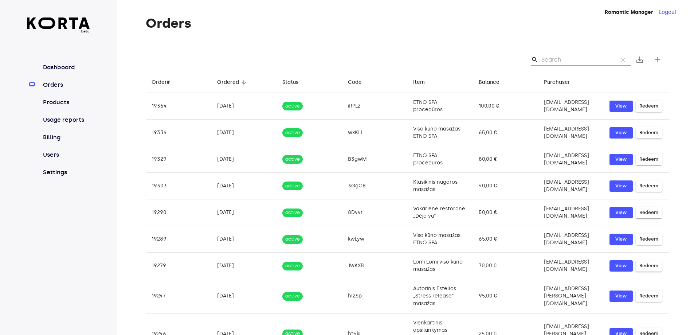  I want to click on a: beta, so click(58, 25).